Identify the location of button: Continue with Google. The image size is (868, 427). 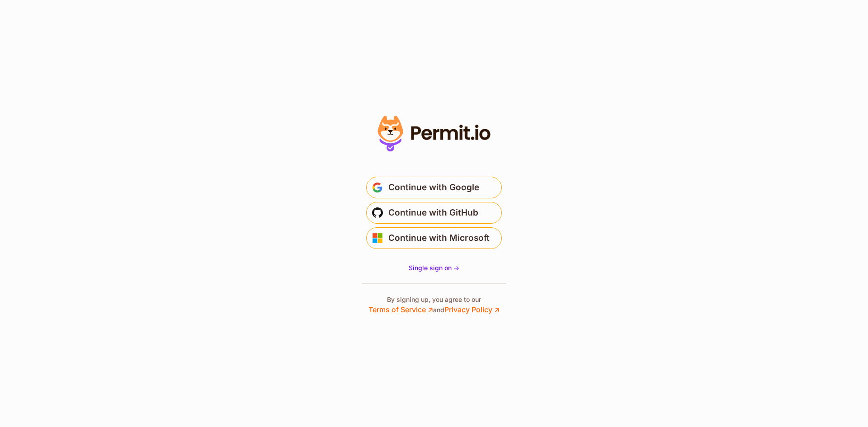
(434, 188).